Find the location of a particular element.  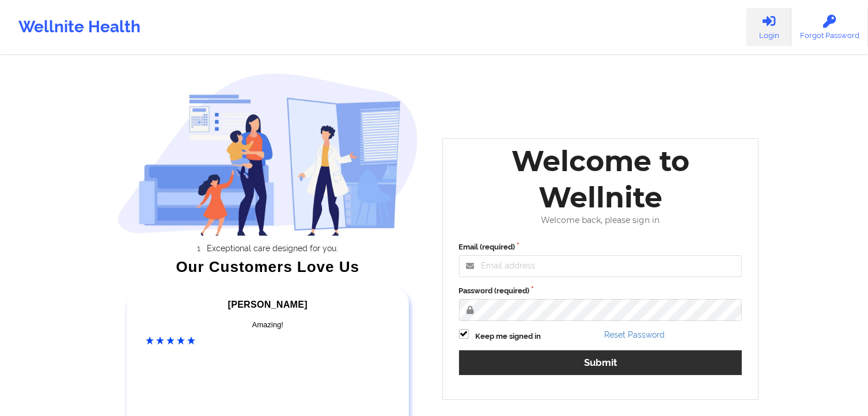

div: Welcome to Wellnite is located at coordinates (601, 179).